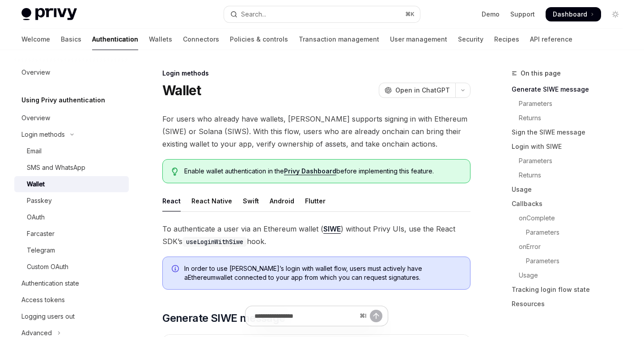 The image size is (644, 337). I want to click on a: Security, so click(470, 39).